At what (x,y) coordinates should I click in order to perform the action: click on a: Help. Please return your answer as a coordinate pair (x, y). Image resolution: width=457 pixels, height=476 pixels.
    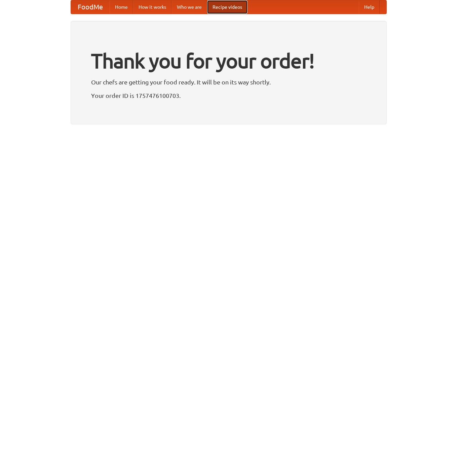
    Looking at the image, I should click on (369, 7).